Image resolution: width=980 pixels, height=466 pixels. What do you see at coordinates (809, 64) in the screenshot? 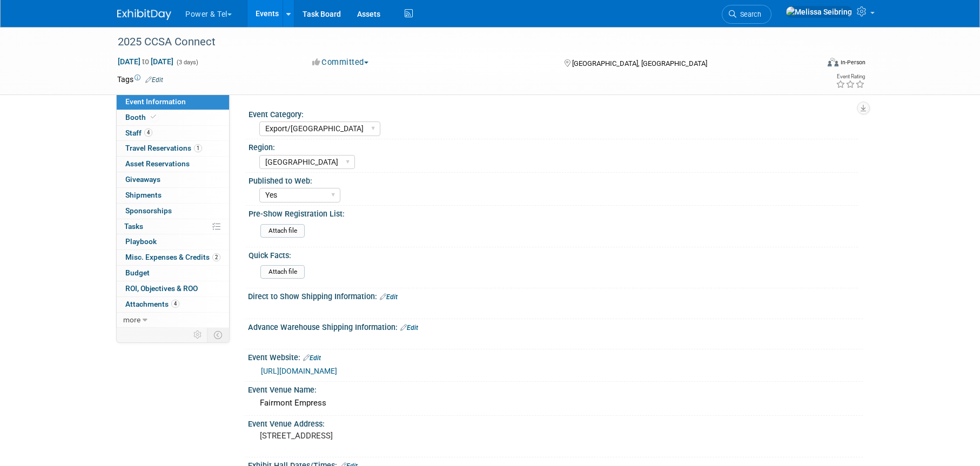
I see `div: Event Format` at bounding box center [809, 64].